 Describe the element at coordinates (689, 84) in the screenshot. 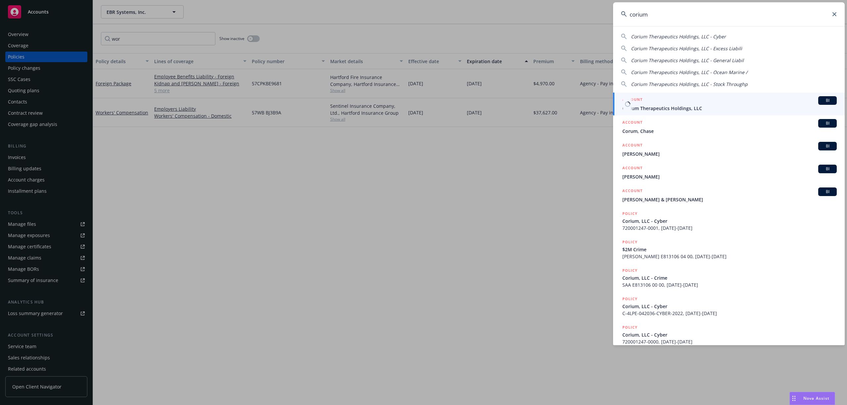

I see `span: Corium Therapeutics Holdings, LLC - Stock Throughp` at that location.